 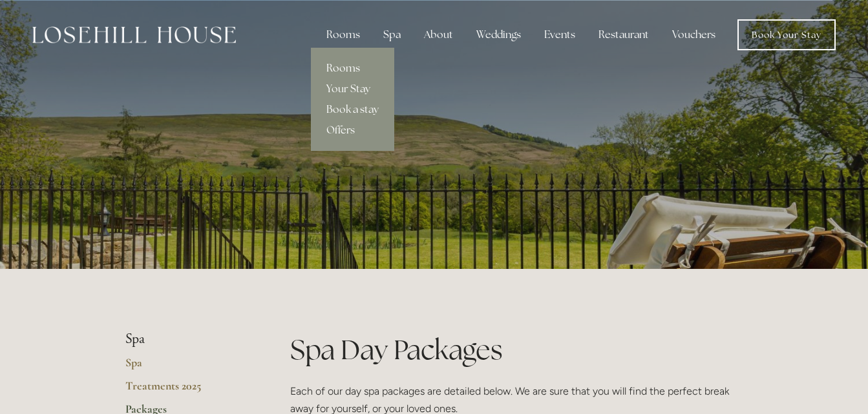 I want to click on h1: Spa Day Packages, so click(x=516, y=350).